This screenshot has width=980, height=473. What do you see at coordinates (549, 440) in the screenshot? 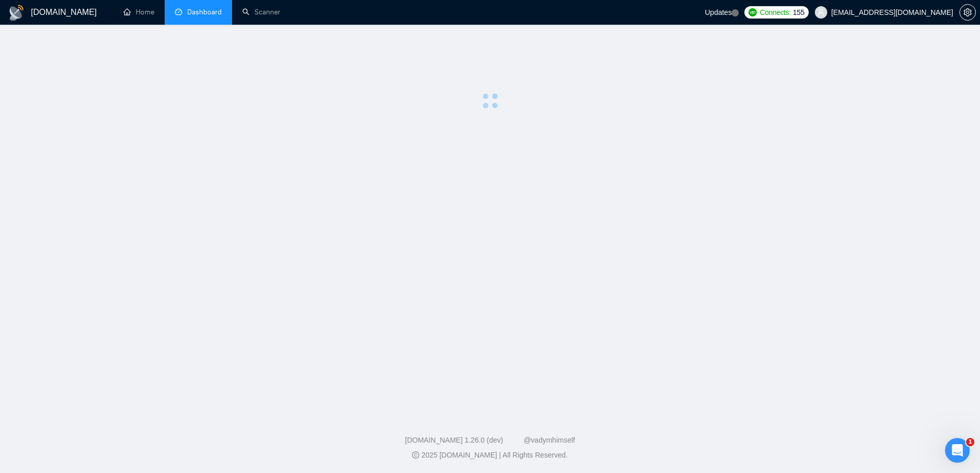
I see `a: @vadymhimself` at bounding box center [549, 440].